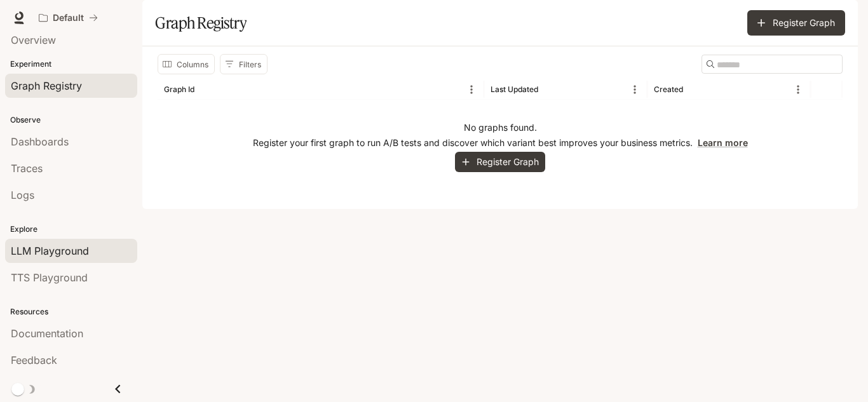  Describe the element at coordinates (68, 17) in the screenshot. I see `p: Default` at that location.